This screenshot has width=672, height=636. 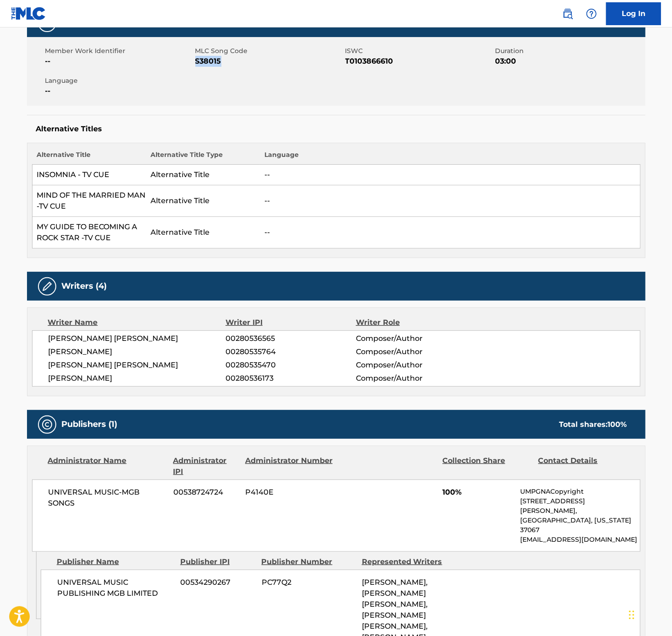 I want to click on td: INSOMNIA - TV CUE, so click(x=89, y=175).